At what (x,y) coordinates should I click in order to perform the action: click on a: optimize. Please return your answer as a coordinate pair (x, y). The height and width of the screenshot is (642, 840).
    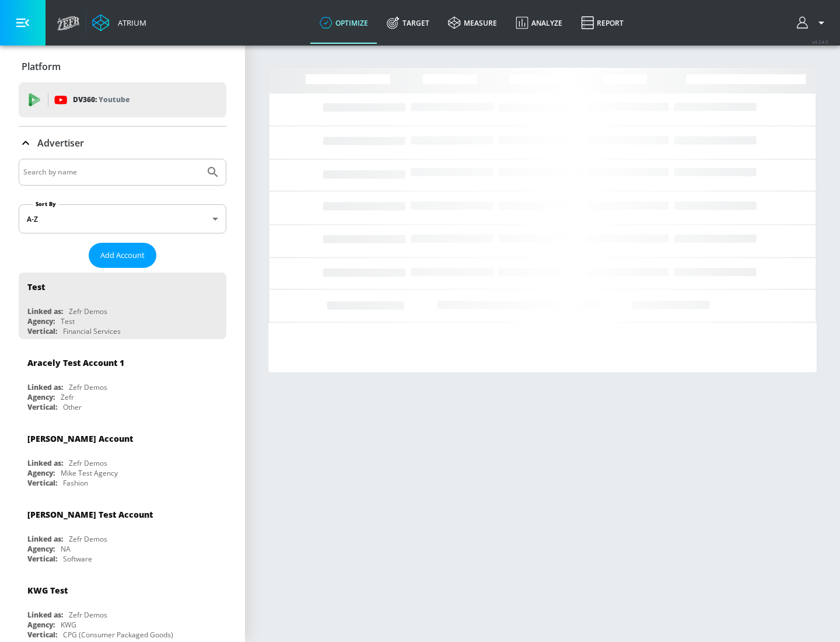
    Looking at the image, I should click on (344, 22).